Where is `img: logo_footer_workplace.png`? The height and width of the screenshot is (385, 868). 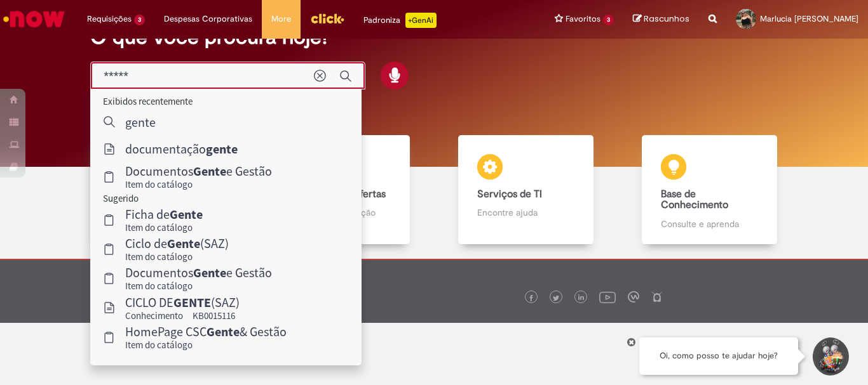 img: logo_footer_workplace.png is located at coordinates (634, 297).